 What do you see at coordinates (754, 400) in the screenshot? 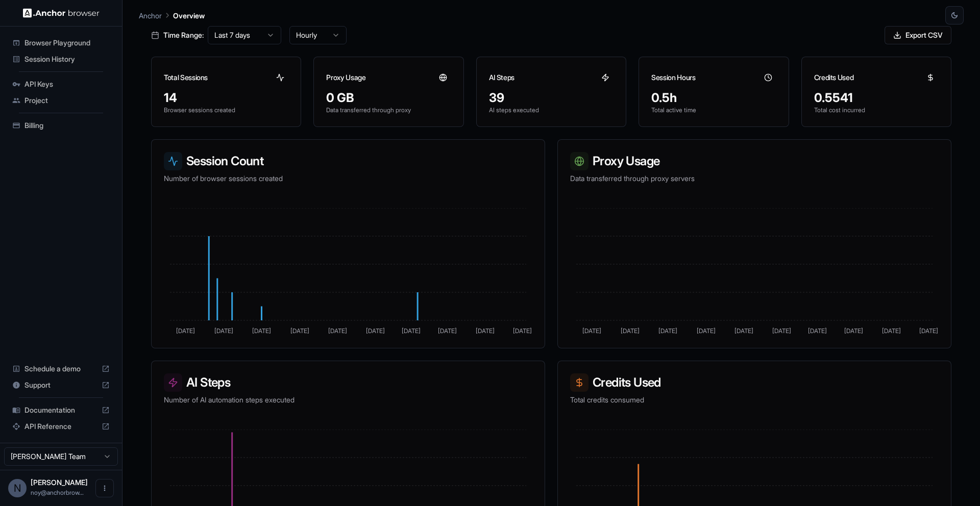
I see `p: Total credits consumed` at bounding box center [754, 400].